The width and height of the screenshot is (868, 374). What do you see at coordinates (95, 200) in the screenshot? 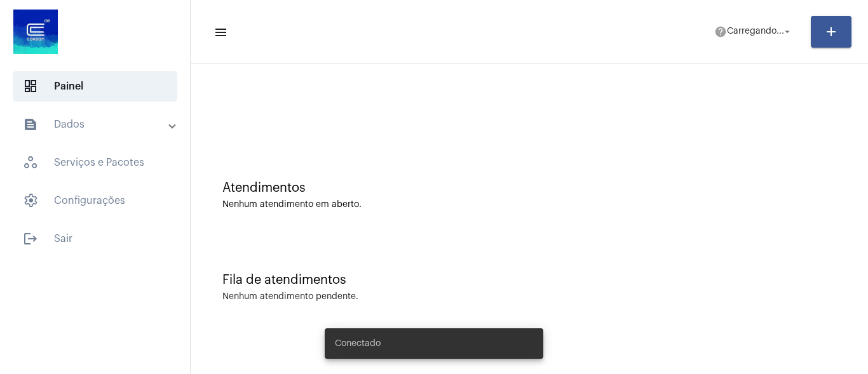
I see `span: Configurações` at bounding box center [95, 200].